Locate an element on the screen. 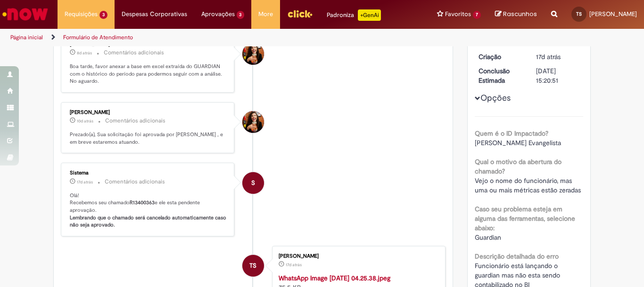  div: Padroniza is located at coordinates (353, 16).